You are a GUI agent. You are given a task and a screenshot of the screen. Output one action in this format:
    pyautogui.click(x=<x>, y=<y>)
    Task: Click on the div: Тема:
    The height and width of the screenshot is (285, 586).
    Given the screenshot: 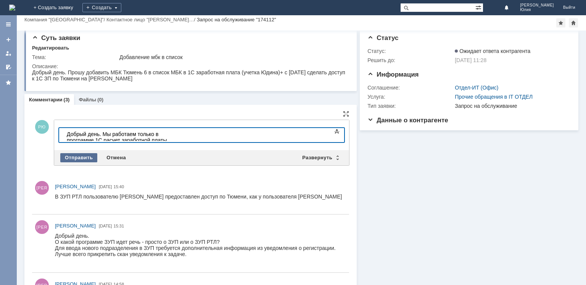 What is the action you would take?
    pyautogui.click(x=75, y=57)
    